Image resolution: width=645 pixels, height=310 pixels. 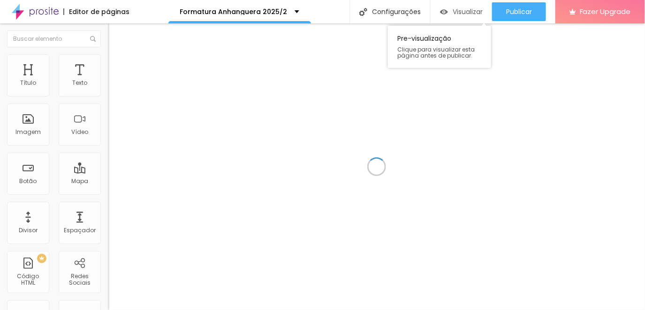 What do you see at coordinates (518, 12) in the screenshot?
I see `button: Publicar` at bounding box center [518, 12].